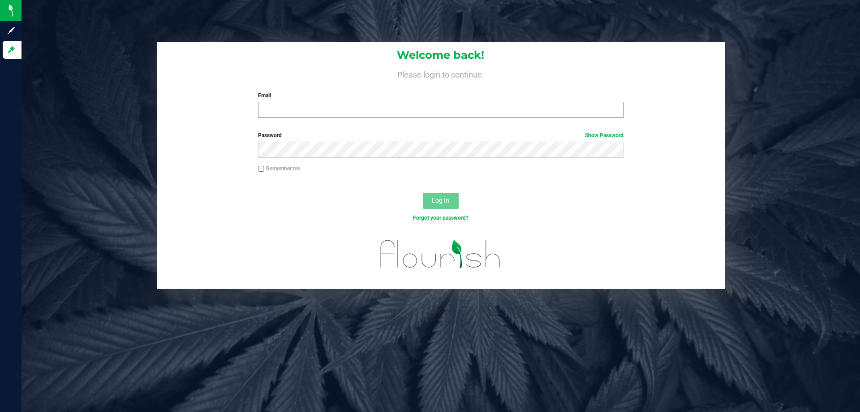 The height and width of the screenshot is (412, 860). What do you see at coordinates (11, 50) in the screenshot?
I see `inline-svg: Log in` at bounding box center [11, 50].